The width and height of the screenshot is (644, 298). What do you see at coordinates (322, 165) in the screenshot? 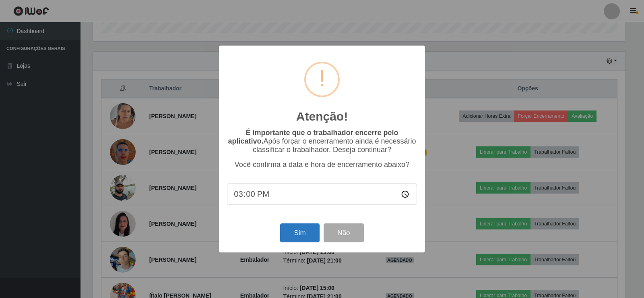
I see `p: Você confirma a data e hora de encerramento abaixo?` at bounding box center [322, 165].